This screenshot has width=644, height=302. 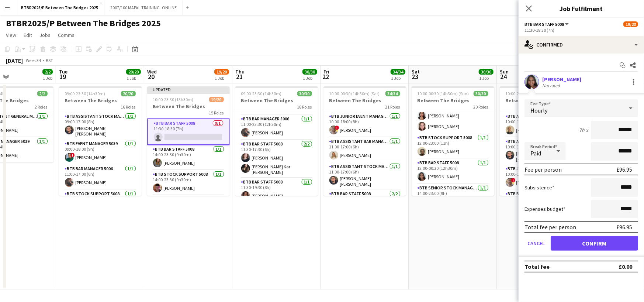 What do you see at coordinates (552, 86) in the screenshot?
I see `div: Not rated` at bounding box center [552, 86].